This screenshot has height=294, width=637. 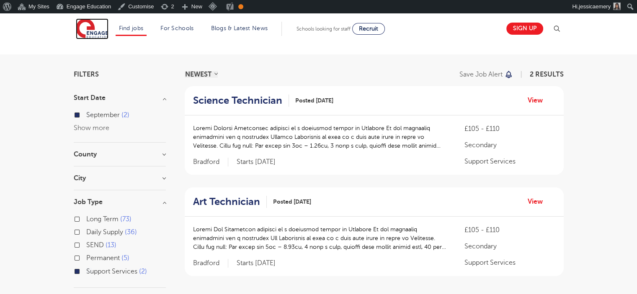 I want to click on div: OK, so click(x=241, y=7).